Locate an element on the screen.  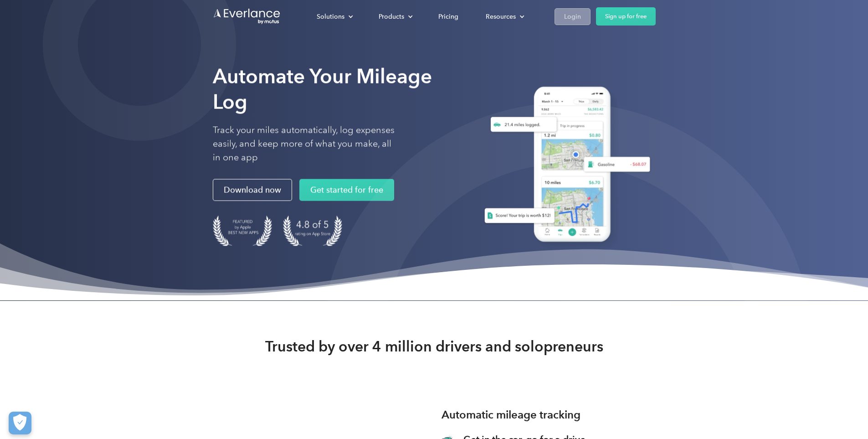
button: Cookies Settings is located at coordinates (20, 423).